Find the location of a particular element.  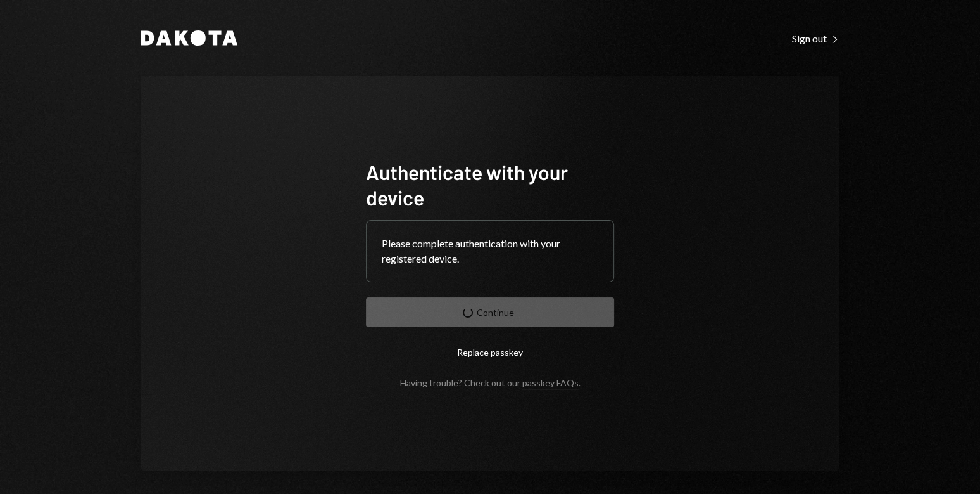

div: Sign out is located at coordinates (816, 39).